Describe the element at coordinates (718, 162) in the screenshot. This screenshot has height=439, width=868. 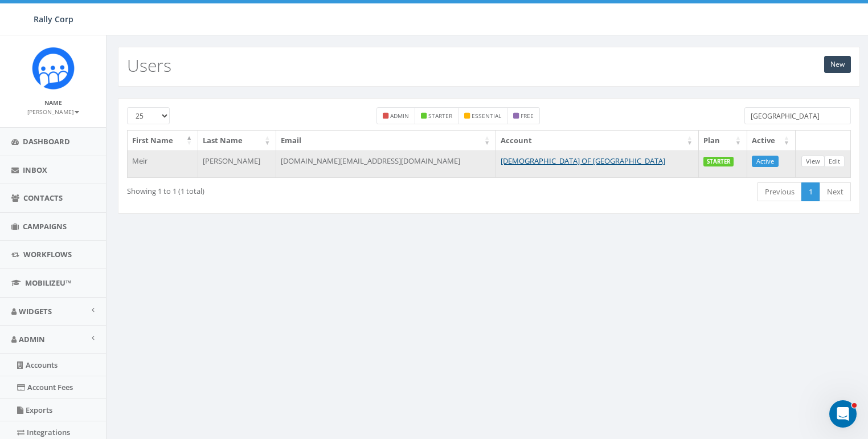
I see `label: STARTER` at that location.